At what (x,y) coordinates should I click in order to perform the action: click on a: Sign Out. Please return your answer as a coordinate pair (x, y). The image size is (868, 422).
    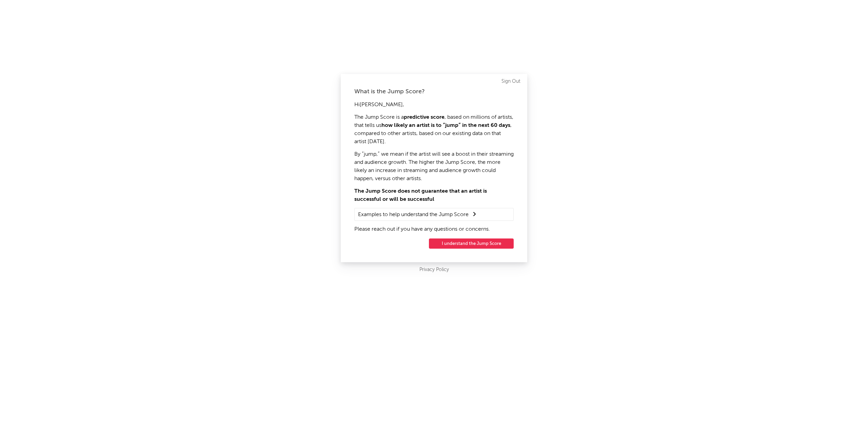
    Looking at the image, I should click on (511, 81).